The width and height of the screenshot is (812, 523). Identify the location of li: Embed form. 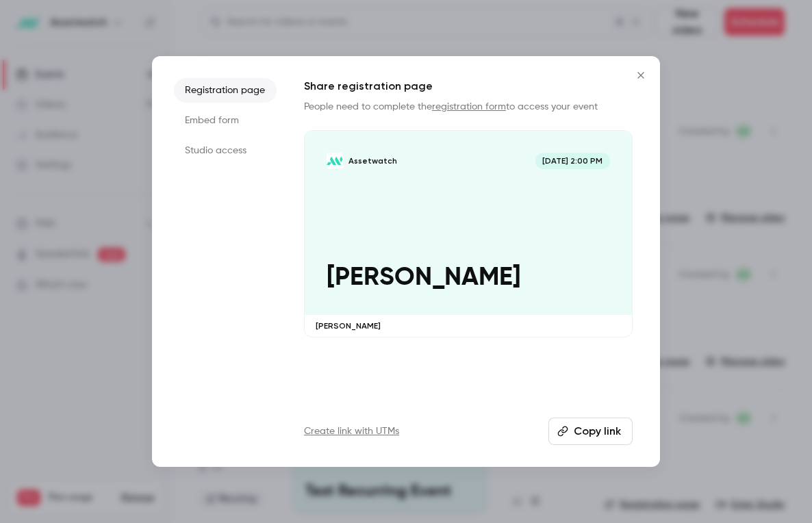
(225, 120).